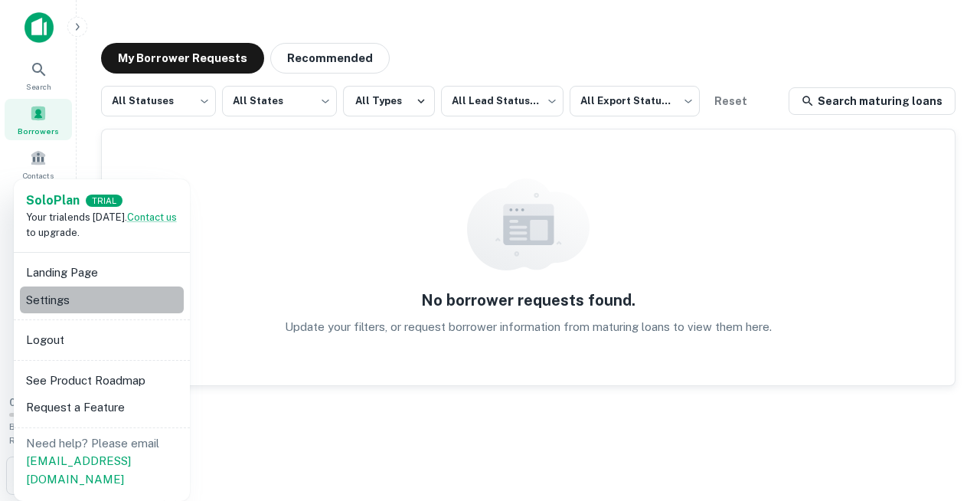 This screenshot has height=501, width=980. What do you see at coordinates (53, 201) in the screenshot?
I see `a: SoloPlan` at bounding box center [53, 201].